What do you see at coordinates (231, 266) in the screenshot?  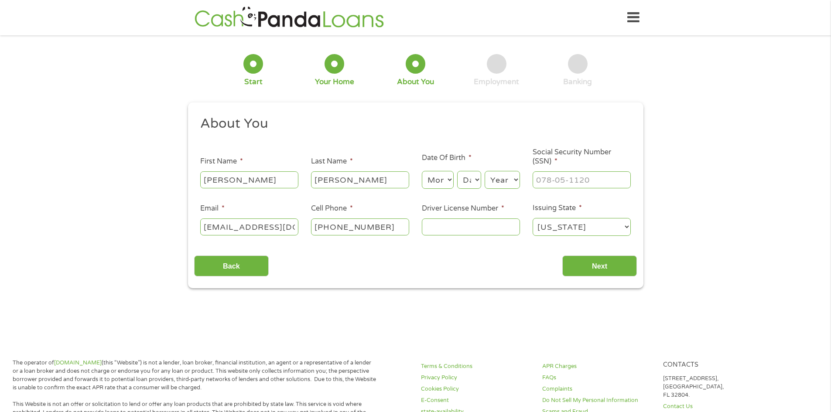 I see `input: Back` at bounding box center [231, 266].